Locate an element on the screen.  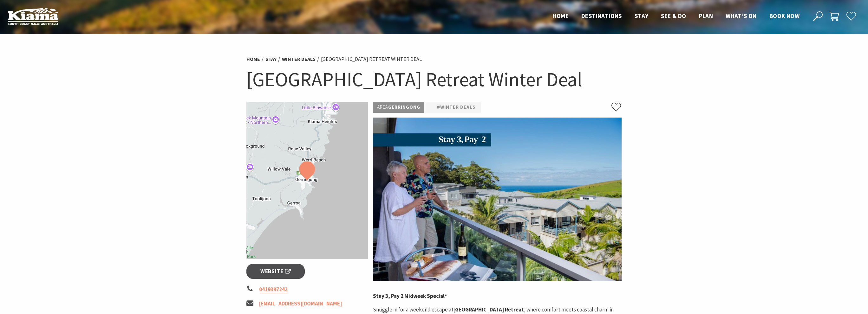
img: Kiama Logo is located at coordinates (33, 16).